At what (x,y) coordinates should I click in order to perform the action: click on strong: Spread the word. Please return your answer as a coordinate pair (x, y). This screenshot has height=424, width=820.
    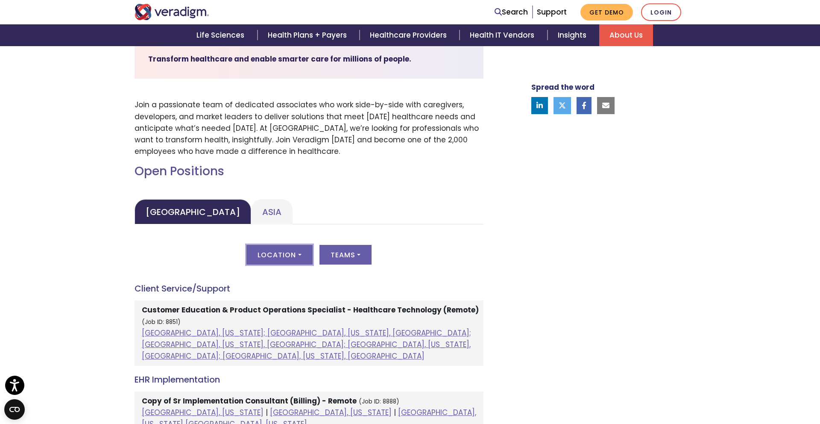
    Looking at the image, I should click on (563, 87).